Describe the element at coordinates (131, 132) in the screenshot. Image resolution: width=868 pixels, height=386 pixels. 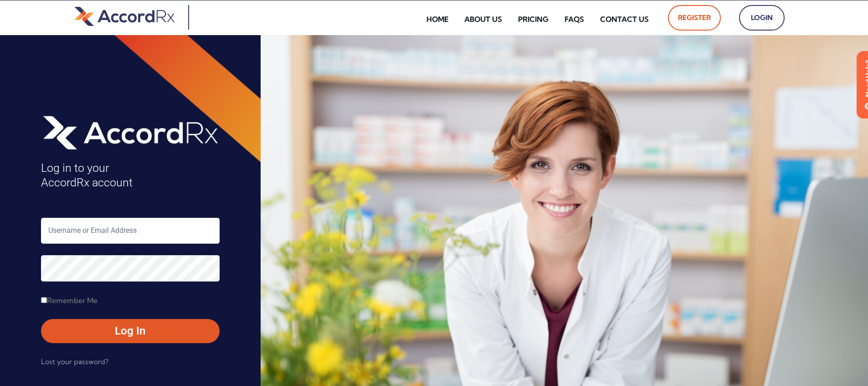
I see `img: AccordRx_logo_header_white` at that location.